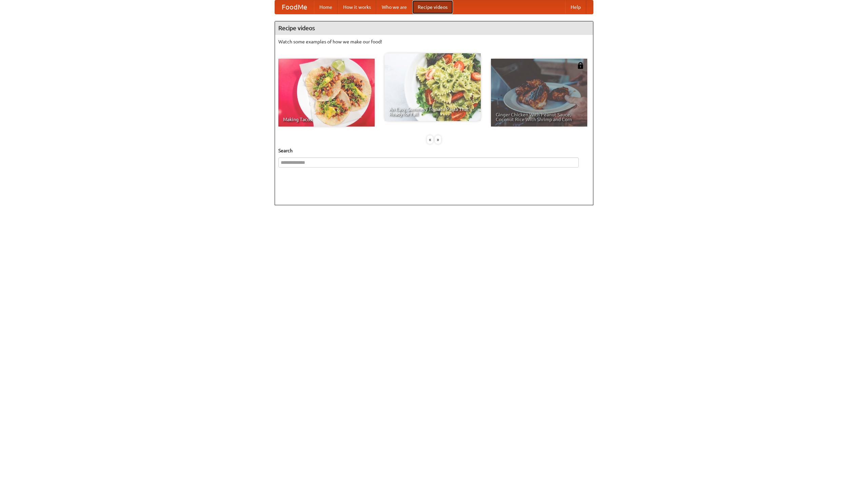  Describe the element at coordinates (433, 7) in the screenshot. I see `a: Recipe videos` at that location.